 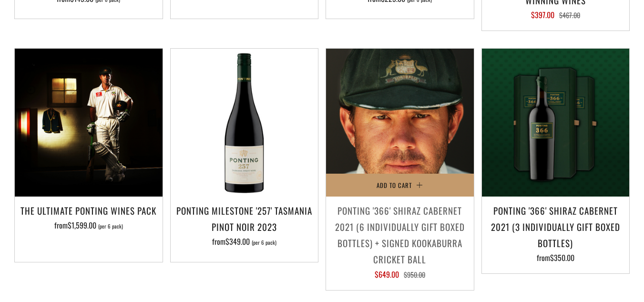 What do you see at coordinates (400, 240) in the screenshot?
I see `a: Ponting '366' Shiraz Cabernet 2021 (6 individually gift boxed bottles) + SIGNED KOOKABURRA CRICKE...` at bounding box center [400, 240].